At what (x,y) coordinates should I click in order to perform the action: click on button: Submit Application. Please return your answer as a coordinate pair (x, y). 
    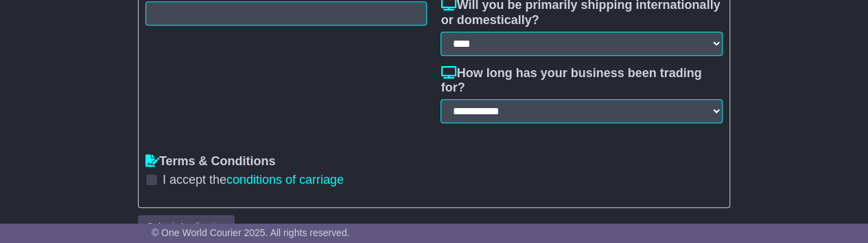
    Looking at the image, I should click on (186, 226).